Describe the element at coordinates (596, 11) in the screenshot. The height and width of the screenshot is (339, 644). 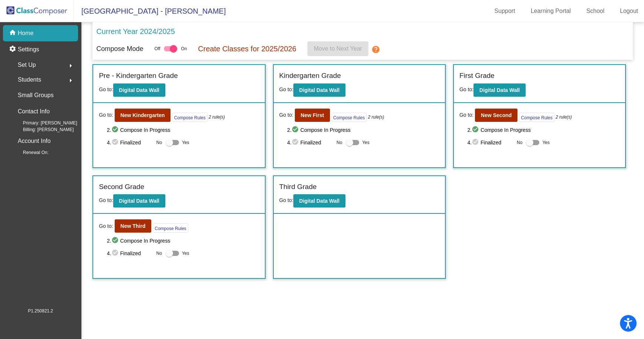
I see `a: School` at that location.